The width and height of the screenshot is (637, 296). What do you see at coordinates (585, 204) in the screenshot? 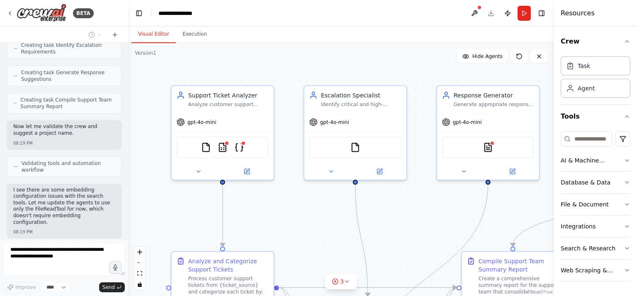
I see `div: File & Document` at bounding box center [585, 204].